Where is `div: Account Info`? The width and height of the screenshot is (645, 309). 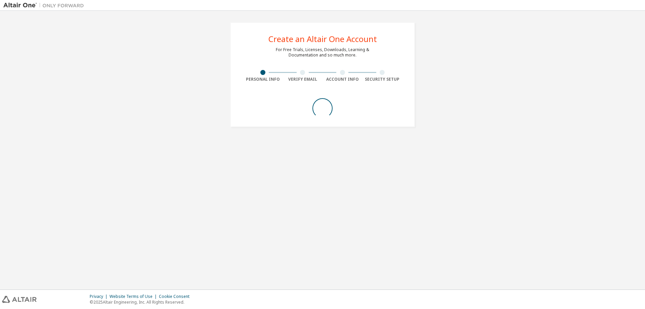 div: Account Info is located at coordinates (342, 79).